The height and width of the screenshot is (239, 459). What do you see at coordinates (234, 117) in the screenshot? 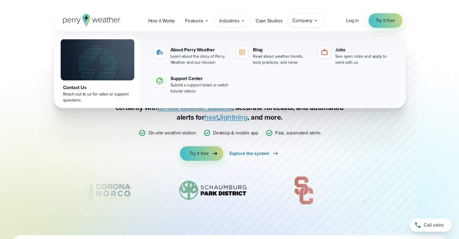
I see `a: lightning` at bounding box center [234, 117].